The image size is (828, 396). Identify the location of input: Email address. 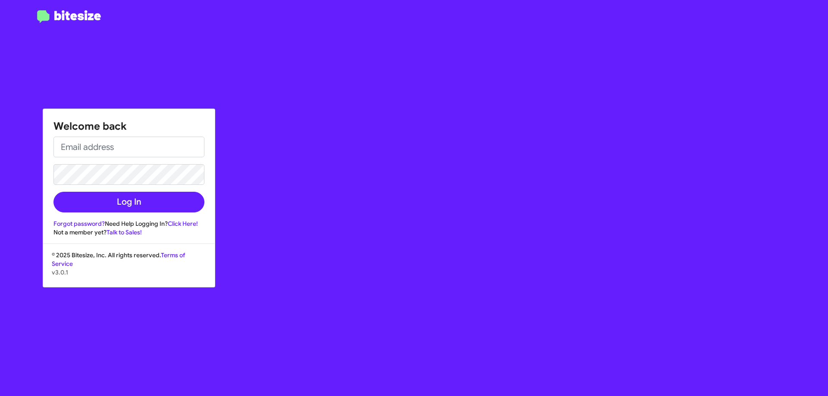
(129, 147).